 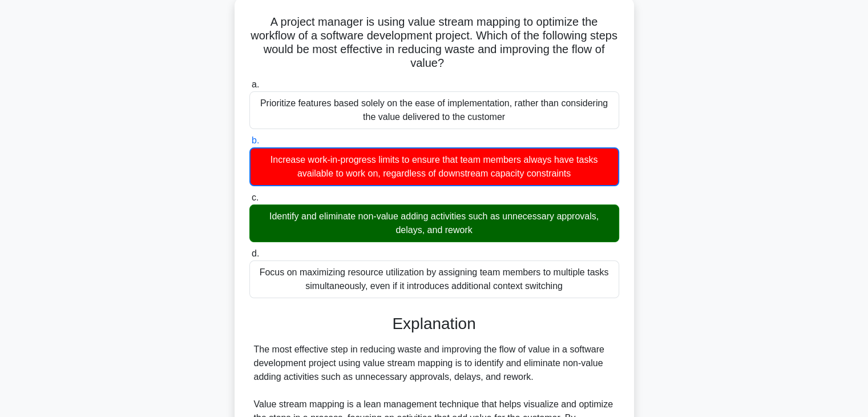 What do you see at coordinates (255, 140) in the screenshot?
I see `span: b.` at bounding box center [255, 140].